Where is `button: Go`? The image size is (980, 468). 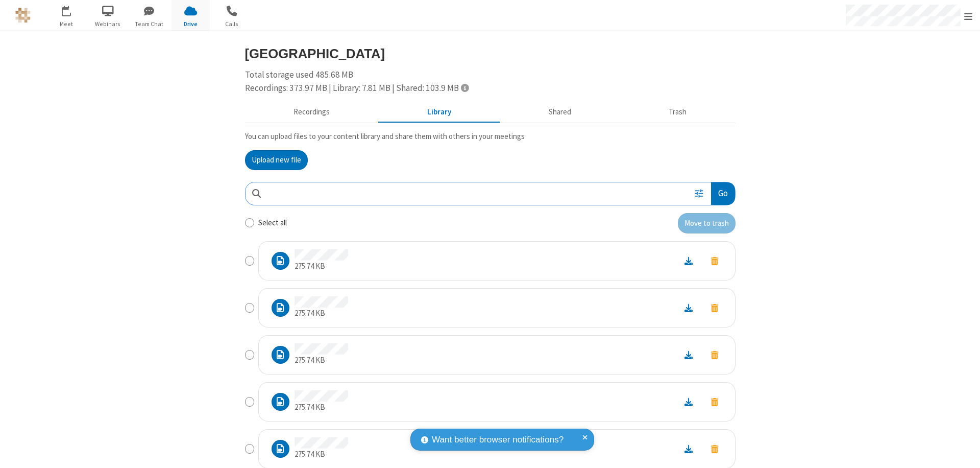
button: Go is located at coordinates (723, 194).